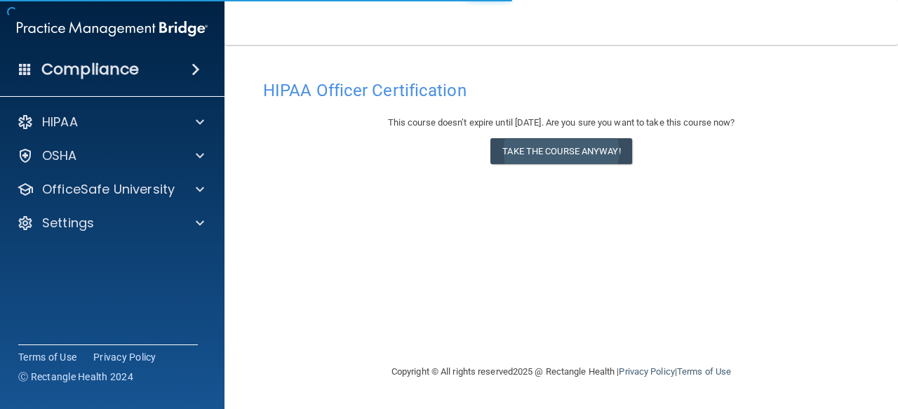 Image resolution: width=898 pixels, height=409 pixels. What do you see at coordinates (110, 223) in the screenshot?
I see `a: Settings` at bounding box center [110, 223].